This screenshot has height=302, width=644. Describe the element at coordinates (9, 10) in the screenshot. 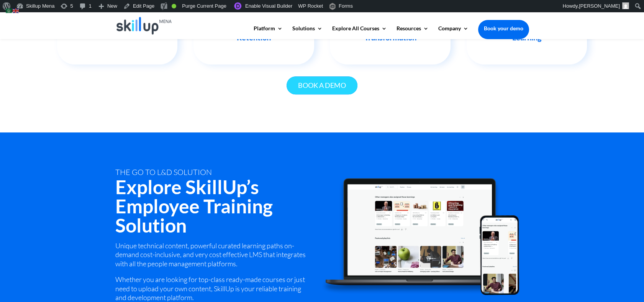

I see `a: Arabic` at that location.